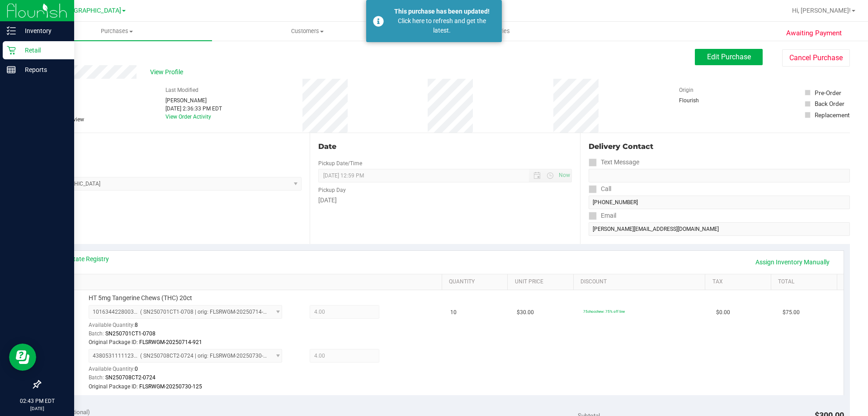 The image size is (868, 416). I want to click on div: Replacement, so click(832, 115).